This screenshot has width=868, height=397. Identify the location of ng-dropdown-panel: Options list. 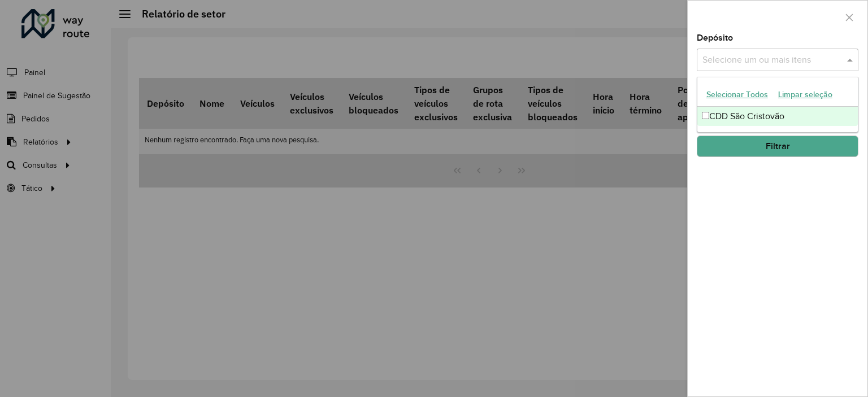
(777, 104).